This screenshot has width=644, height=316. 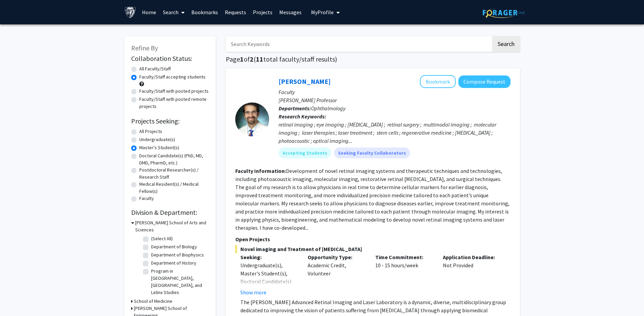 I want to click on label: Doctoral Candidate(s) (PhD, MD, DMD, PharmD, etc.), so click(x=174, y=159).